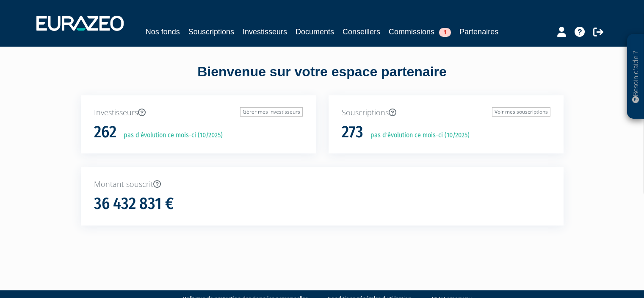 The height and width of the screenshot is (298, 644). Describe the element at coordinates (322, 184) in the screenshot. I see `p: Montant souscrit` at that location.